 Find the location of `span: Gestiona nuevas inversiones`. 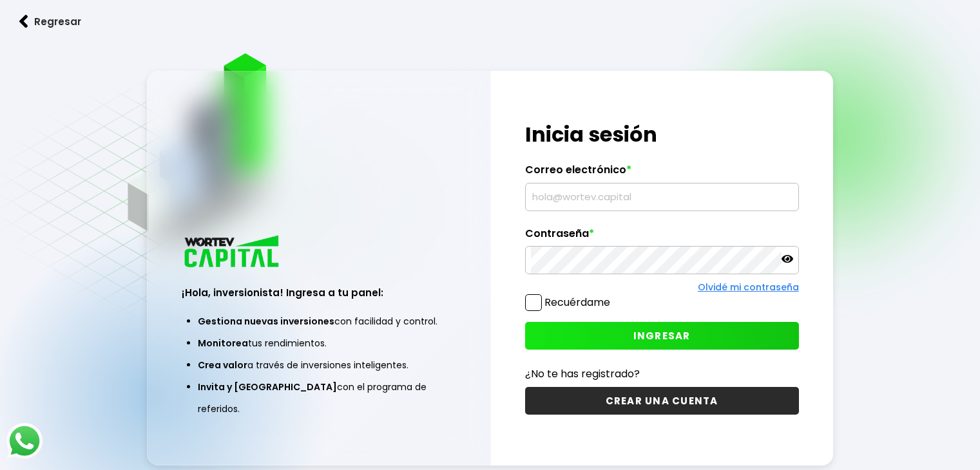

span: Gestiona nuevas inversiones is located at coordinates (266, 321).